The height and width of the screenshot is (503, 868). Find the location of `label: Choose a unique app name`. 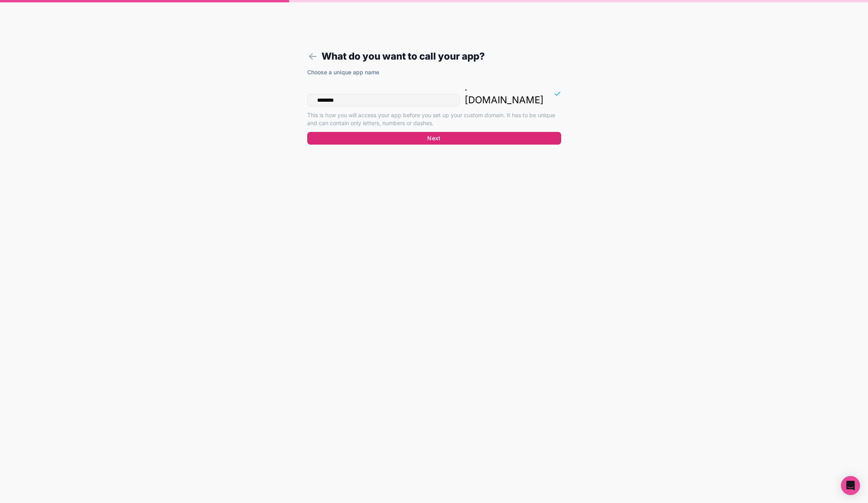

label: Choose a unique app name is located at coordinates (343, 73).